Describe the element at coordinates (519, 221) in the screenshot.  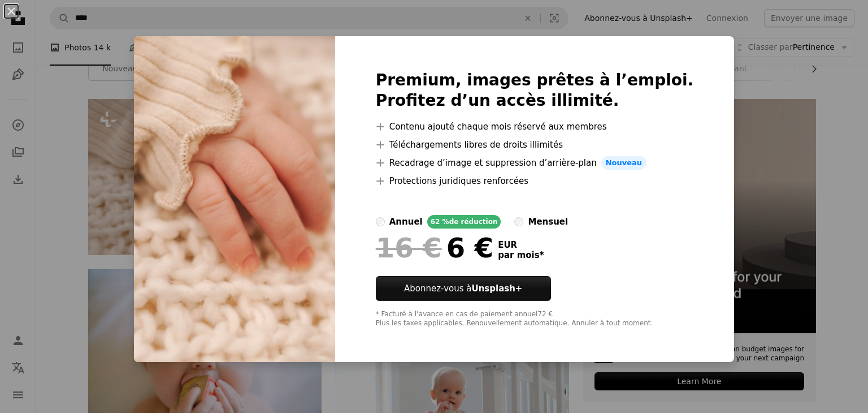
I see `input: mensuel` at that location.